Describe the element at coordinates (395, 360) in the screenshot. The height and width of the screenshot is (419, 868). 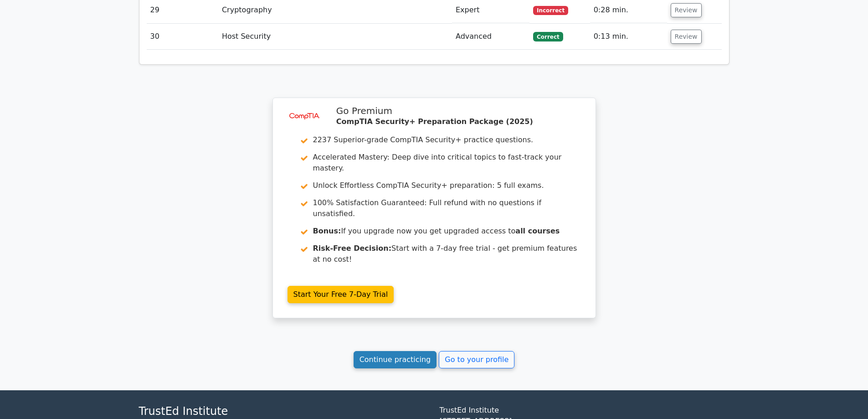
I see `a: Continue practicing` at that location.